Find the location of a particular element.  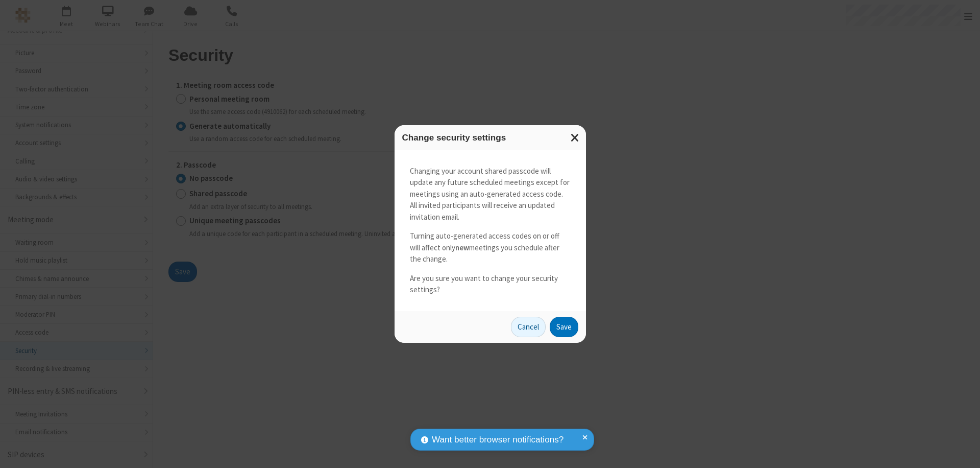

button: Close modal is located at coordinates (575, 137).